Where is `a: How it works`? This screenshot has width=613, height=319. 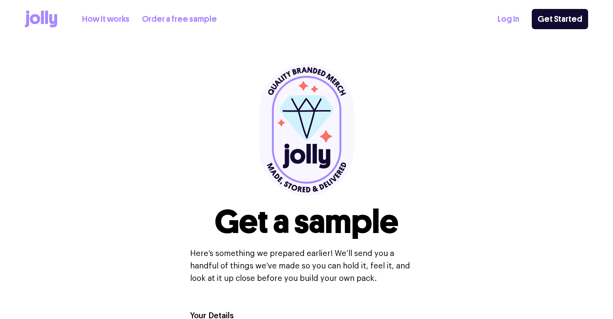
a: How it works is located at coordinates (106, 19).